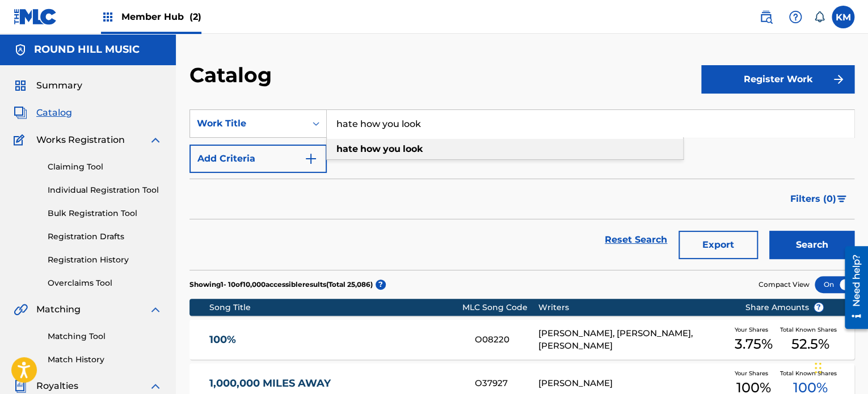 The image size is (868, 394). What do you see at coordinates (105, 259) in the screenshot?
I see `a: Registration History` at bounding box center [105, 259].